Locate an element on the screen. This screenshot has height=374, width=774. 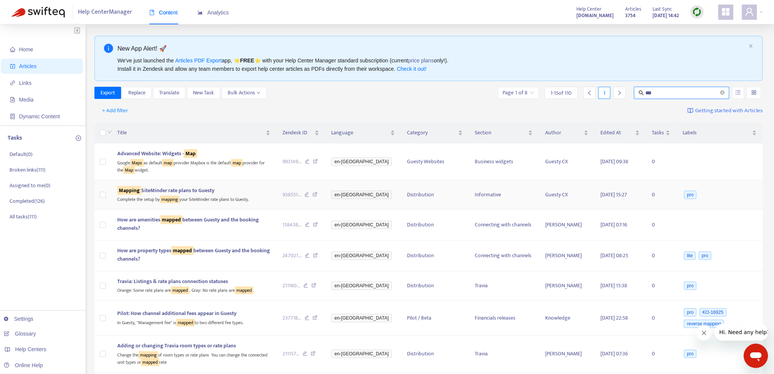
span: SiteMinder rate plans to Guesty is located at coordinates (166, 190).